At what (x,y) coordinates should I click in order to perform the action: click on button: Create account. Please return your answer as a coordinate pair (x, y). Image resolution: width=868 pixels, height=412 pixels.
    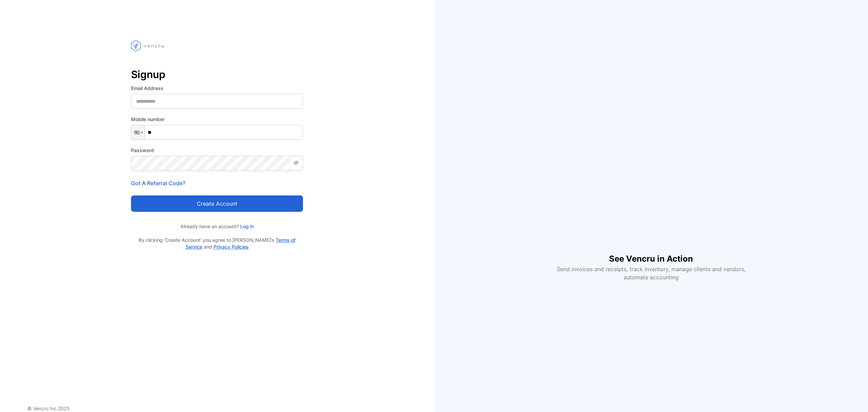
    Looking at the image, I should click on (217, 204).